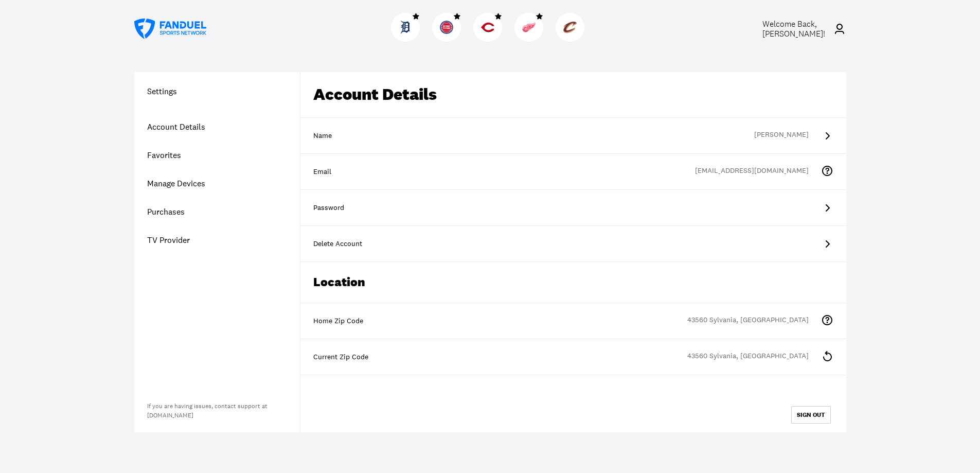  What do you see at coordinates (573, 208) in the screenshot?
I see `div: Password` at bounding box center [573, 208].